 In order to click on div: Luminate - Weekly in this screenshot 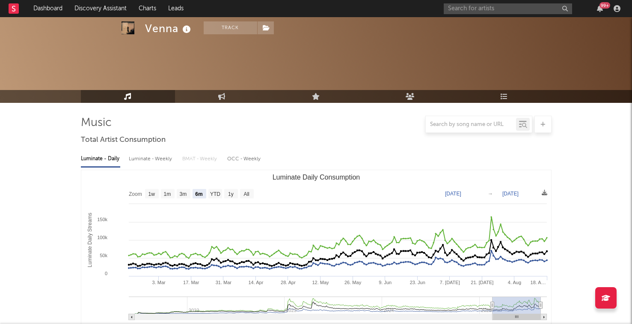, I will do `click(151, 159)`.